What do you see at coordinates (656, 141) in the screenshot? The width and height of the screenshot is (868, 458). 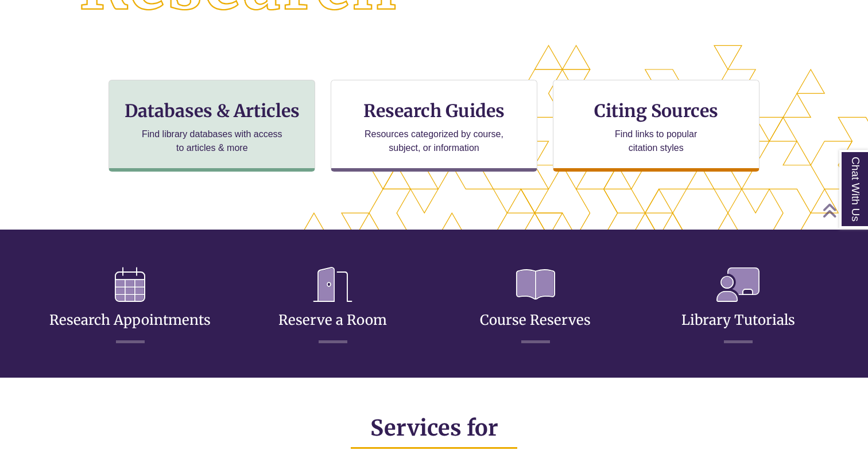 I see `p: Find links to popular citation styles` at bounding box center [656, 141].